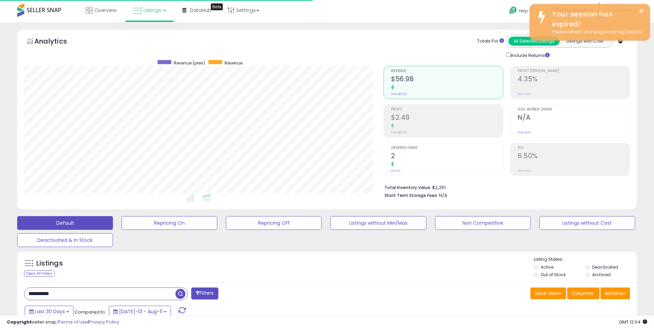 The height and width of the screenshot is (329, 654). What do you see at coordinates (574, 80) in the screenshot?
I see `h2: 4.35%` at bounding box center [574, 80].